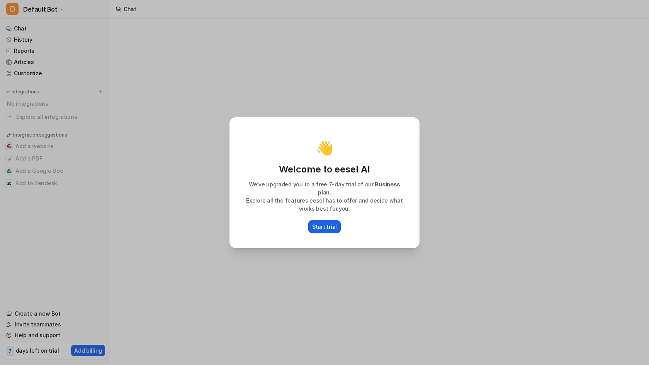 The width and height of the screenshot is (649, 365). I want to click on p: We’ve upgraded you to a free 7-day trial of our, so click(324, 188).